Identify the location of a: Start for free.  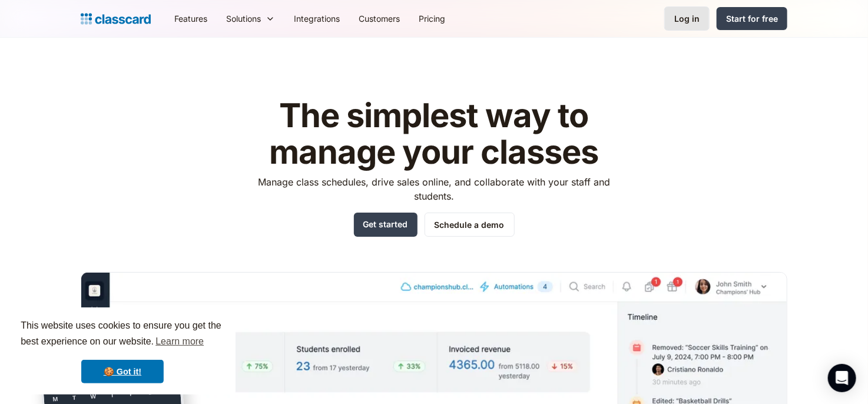
(752, 19).